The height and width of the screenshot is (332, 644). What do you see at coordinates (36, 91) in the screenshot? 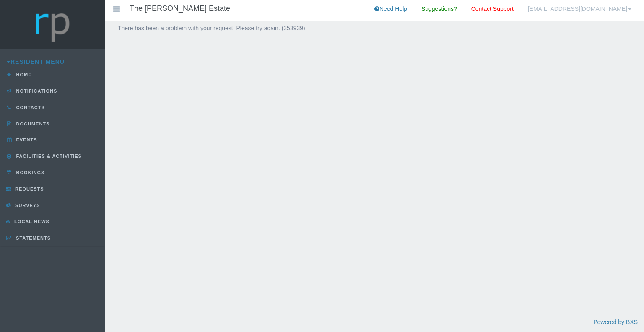
I see `span: Notifications` at bounding box center [36, 91].